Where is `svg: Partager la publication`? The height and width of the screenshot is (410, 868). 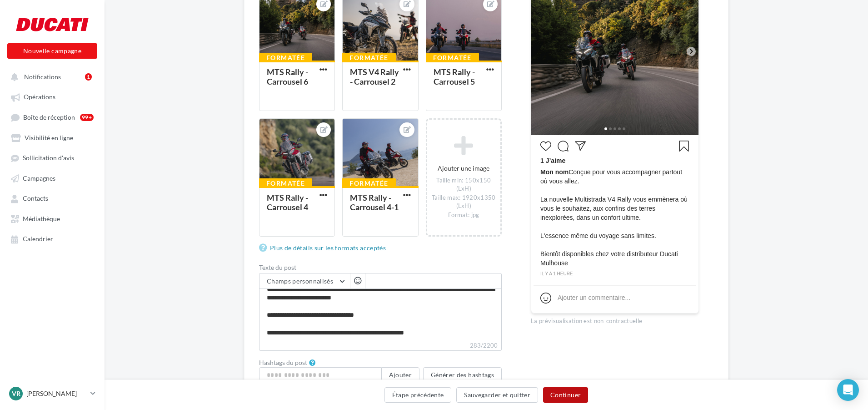
svg: Partager la publication is located at coordinates (580, 146).